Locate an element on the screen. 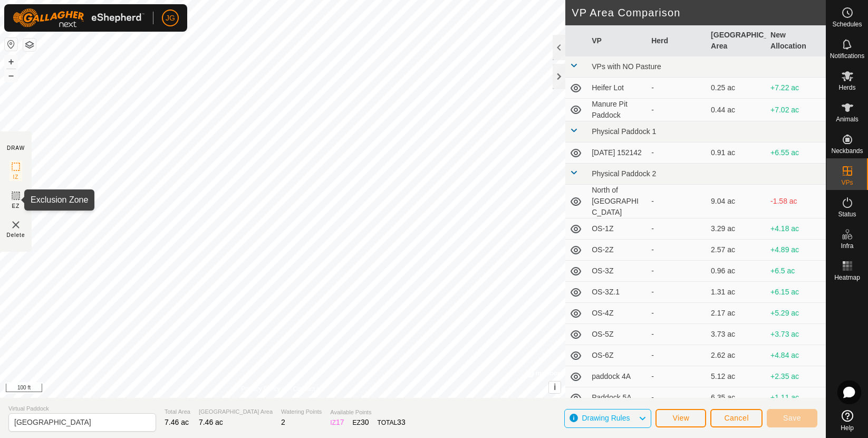  span: Physical Paddock 2 is located at coordinates (624, 174).